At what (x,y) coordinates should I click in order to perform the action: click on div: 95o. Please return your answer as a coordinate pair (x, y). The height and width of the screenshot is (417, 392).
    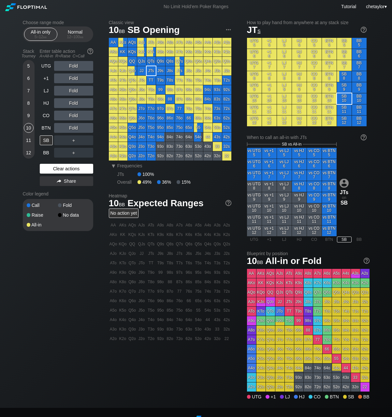
    Looking at the image, I should click on (161, 127).